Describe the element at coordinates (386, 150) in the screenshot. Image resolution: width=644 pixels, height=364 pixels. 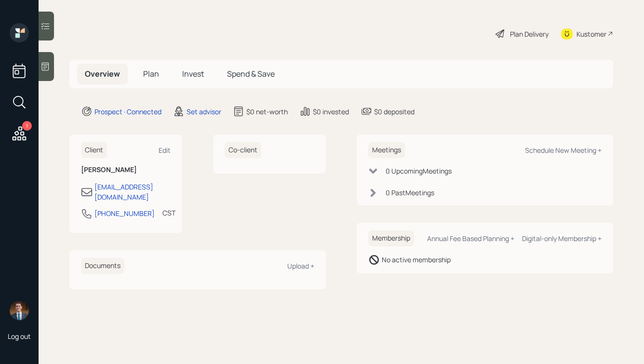
I see `h6: Meetings` at that location.